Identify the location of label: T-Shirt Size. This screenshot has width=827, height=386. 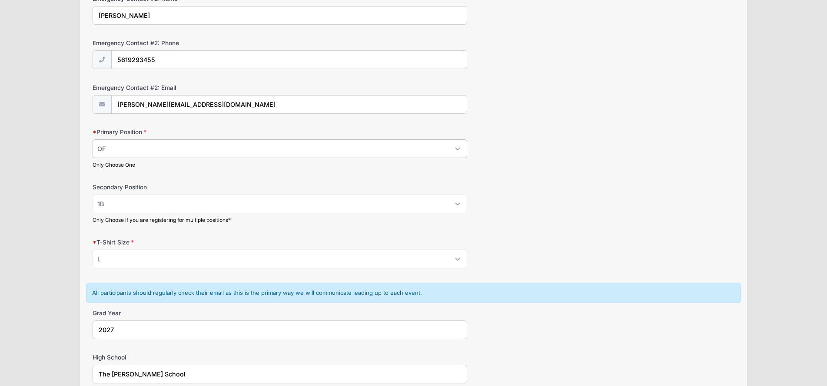
(199, 242).